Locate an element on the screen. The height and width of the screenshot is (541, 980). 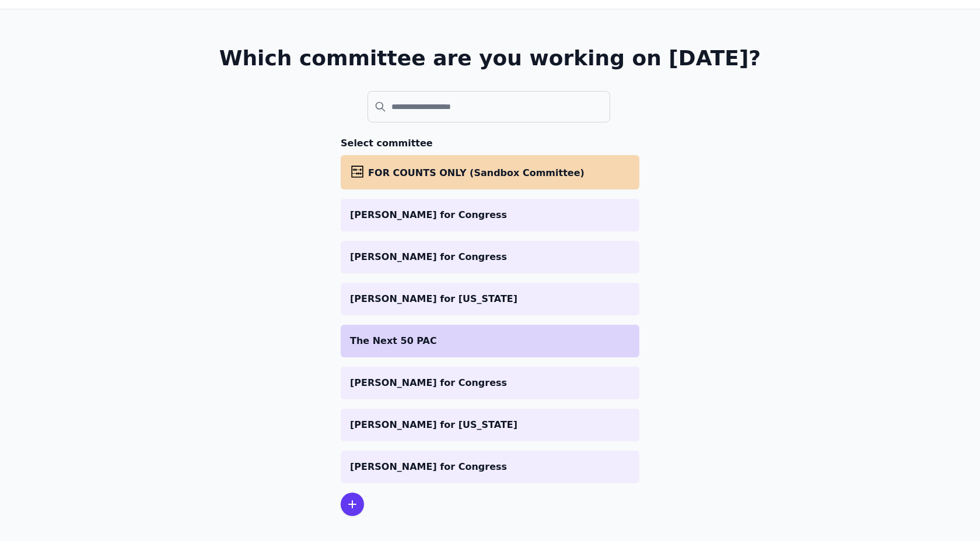
a: FOR COUNTS ONLY (Sandbox Committee) is located at coordinates (490, 172).